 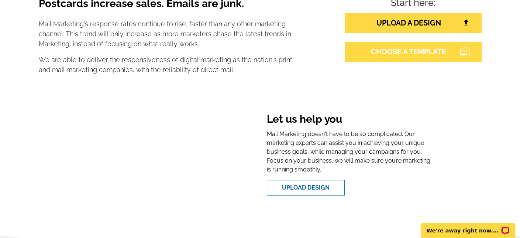 What do you see at coordinates (89, 16) in the screenshot?
I see `button: Open LiveChat chat widget` at bounding box center [89, 16].